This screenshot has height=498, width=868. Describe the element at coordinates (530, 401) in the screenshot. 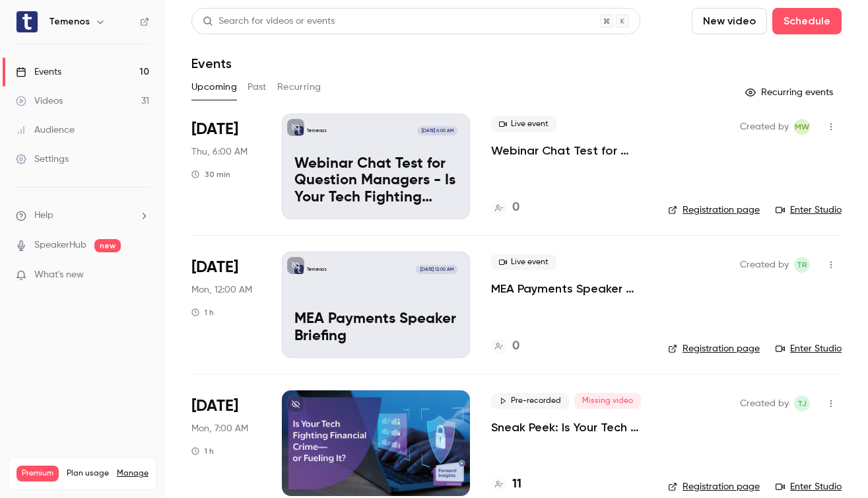

I see `span: Pre-recorded` at that location.